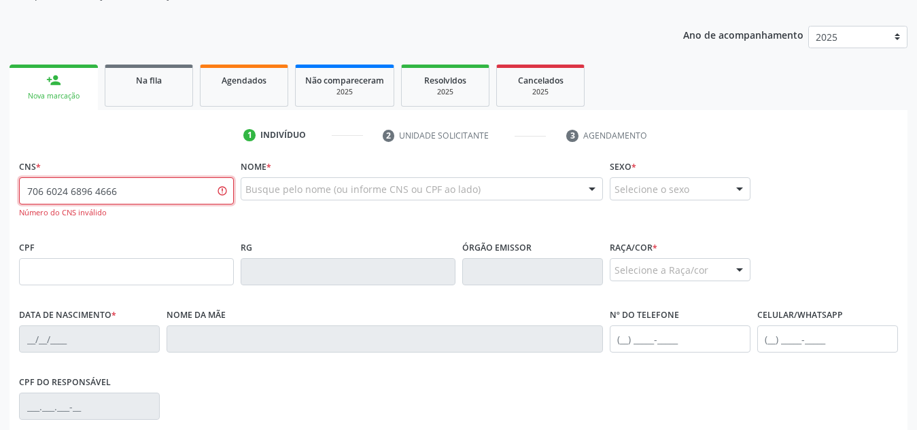 This screenshot has height=430, width=917. What do you see at coordinates (497, 248) in the screenshot?
I see `label: Órgão emissor` at bounding box center [497, 248].